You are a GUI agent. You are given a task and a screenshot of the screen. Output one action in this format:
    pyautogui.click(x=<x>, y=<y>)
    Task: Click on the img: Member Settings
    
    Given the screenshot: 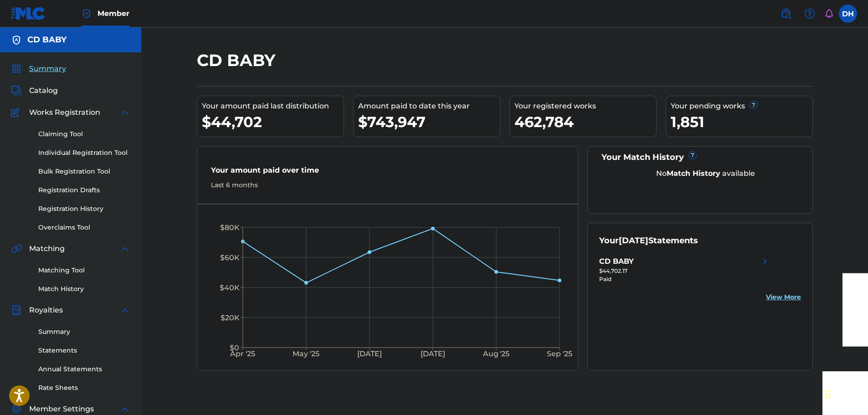 What is the action you would take?
    pyautogui.click(x=17, y=409)
    